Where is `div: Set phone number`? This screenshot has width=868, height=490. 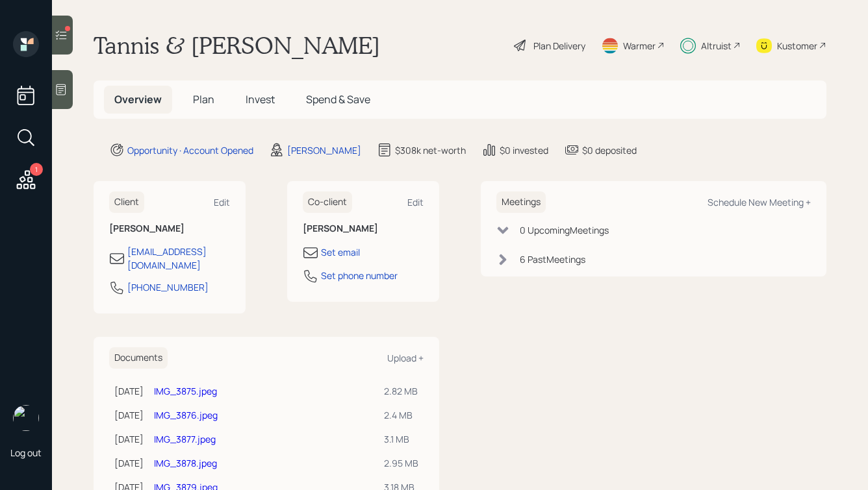
div: Set phone number is located at coordinates (359, 275).